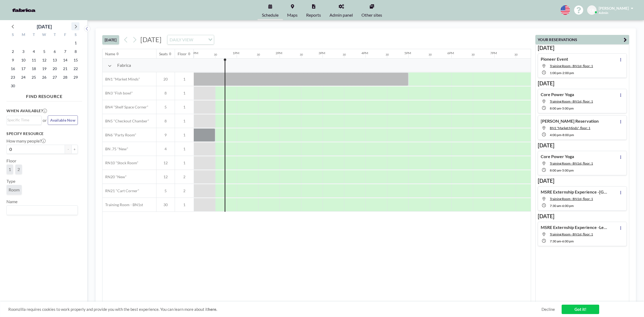  What do you see at coordinates (275, 309) in the screenshot?
I see `span: Roomzilla requires cookies to work properly and provide you with the best experience. You can lea...` at bounding box center [275, 309].